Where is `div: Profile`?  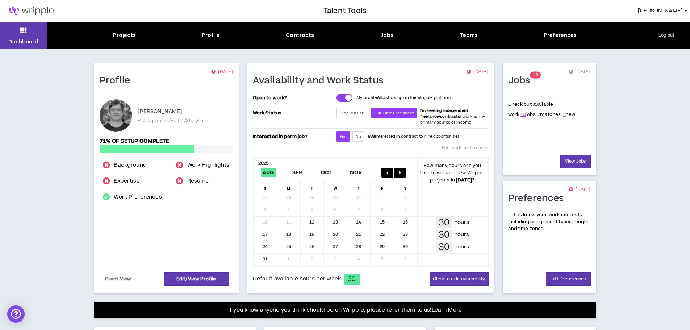 div: Profile is located at coordinates (211, 35).